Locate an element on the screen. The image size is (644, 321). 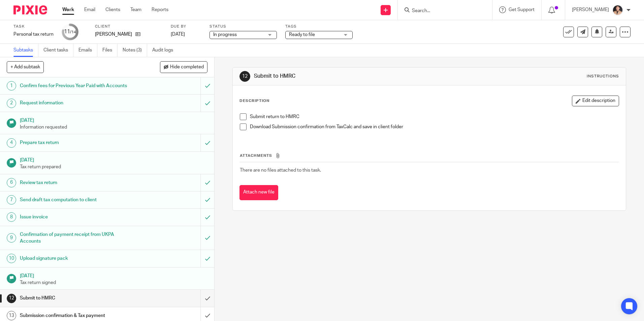
span: There are no files attached to this task. is located at coordinates (280, 170).